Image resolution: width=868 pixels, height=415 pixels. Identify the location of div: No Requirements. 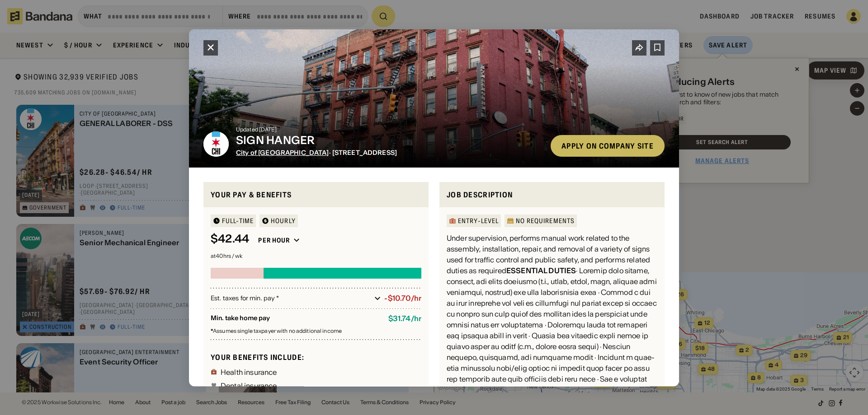
(545, 221).